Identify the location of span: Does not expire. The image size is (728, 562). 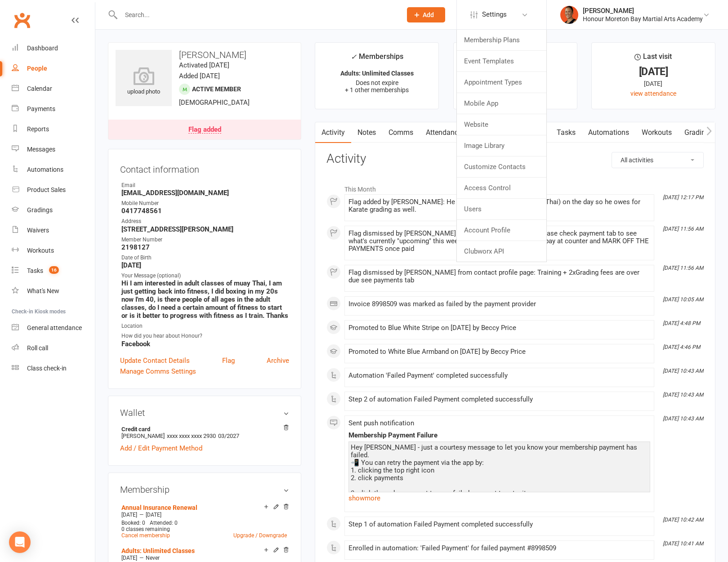
(377, 83).